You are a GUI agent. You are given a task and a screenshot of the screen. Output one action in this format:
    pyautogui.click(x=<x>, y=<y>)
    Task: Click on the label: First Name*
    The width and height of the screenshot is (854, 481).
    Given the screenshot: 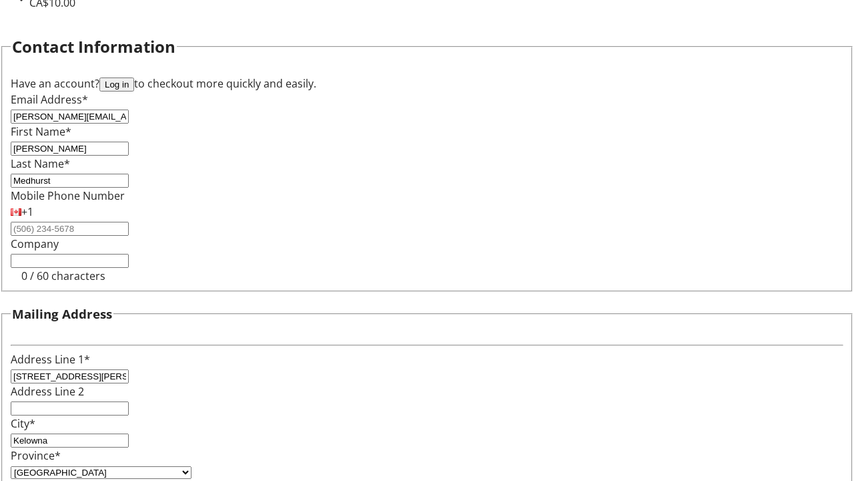 What is the action you would take?
    pyautogui.click(x=41, y=132)
    